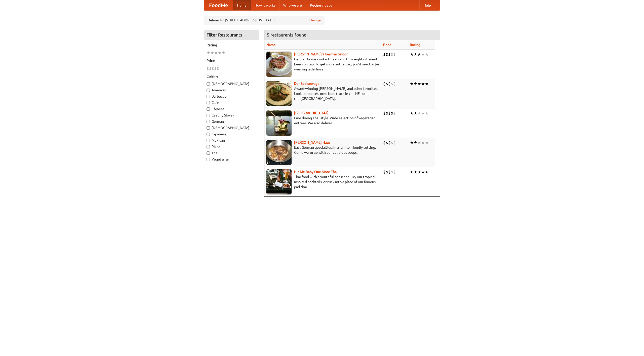  What do you see at coordinates (415, 45) in the screenshot?
I see `a: Rating` at bounding box center [415, 45].